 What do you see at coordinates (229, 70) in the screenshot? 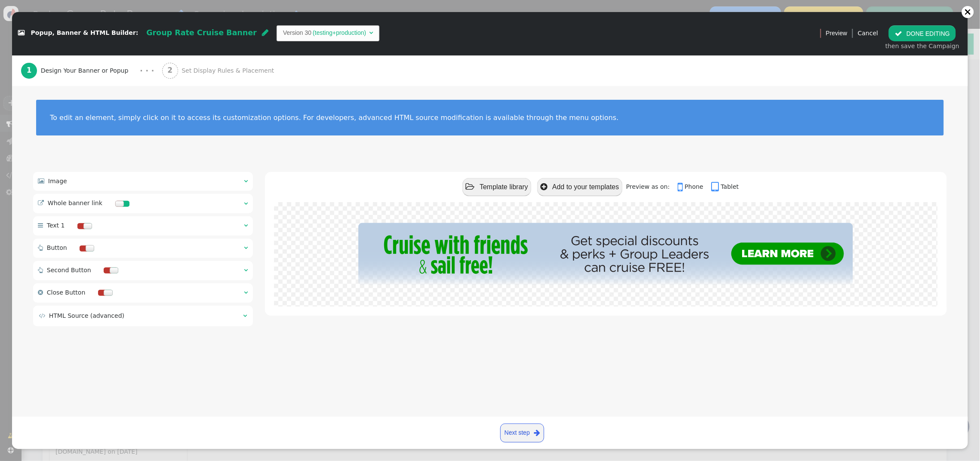
I see `span: Set Display Rules & Placement` at bounding box center [229, 70].